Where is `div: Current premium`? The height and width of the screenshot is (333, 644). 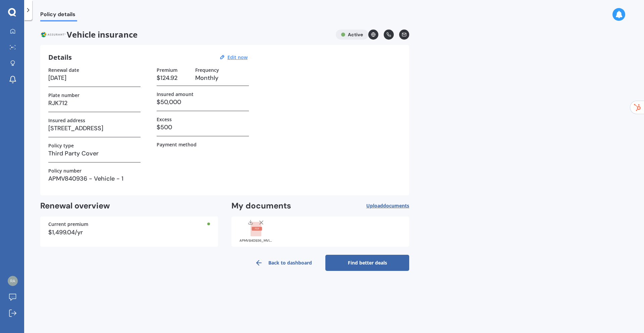
div: Current premium is located at coordinates (129, 224).